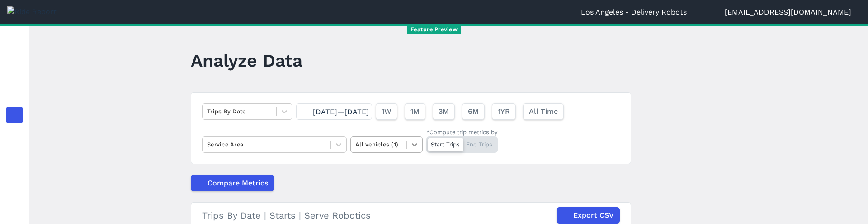 The width and height of the screenshot is (868, 224). I want to click on a: Analyze, so click(14, 115).